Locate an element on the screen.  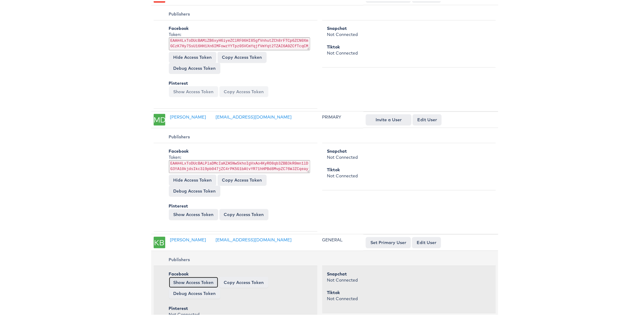
div: KB is located at coordinates (159, 242).